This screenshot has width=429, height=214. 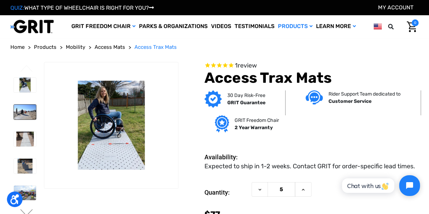 What do you see at coordinates (76, 47) in the screenshot?
I see `span: Mobility` at bounding box center [76, 47].